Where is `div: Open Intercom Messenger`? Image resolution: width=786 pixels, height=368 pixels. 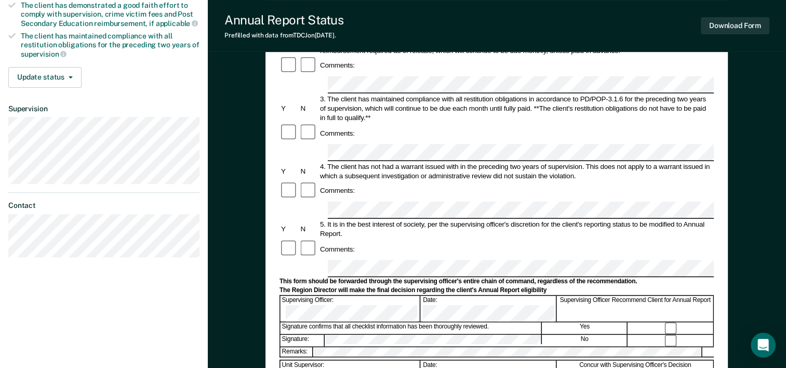
div: Open Intercom Messenger is located at coordinates (763, 345).